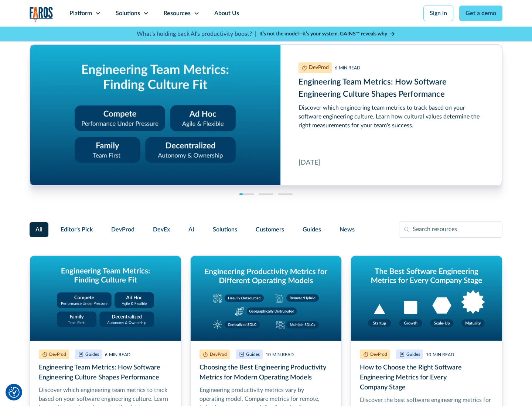 The width and height of the screenshot is (532, 406). I want to click on span: News, so click(347, 229).